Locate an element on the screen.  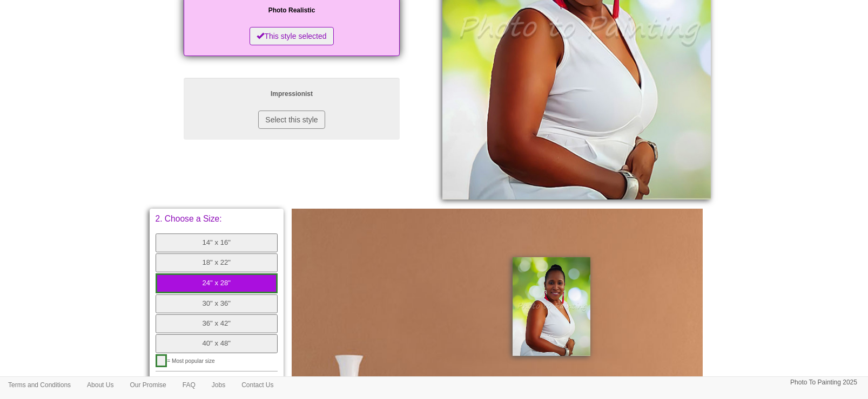
button: Select this style is located at coordinates (291, 120).